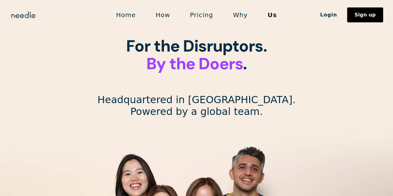  What do you see at coordinates (272, 15) in the screenshot?
I see `a: Us` at bounding box center [272, 15].